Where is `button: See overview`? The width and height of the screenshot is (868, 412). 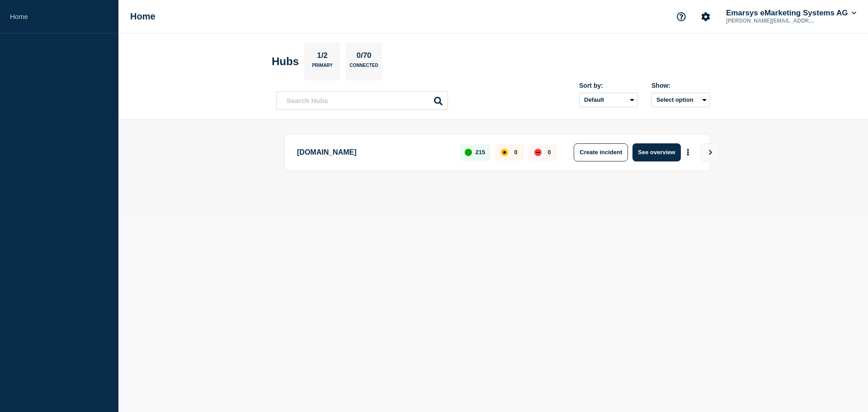
button: See overview is located at coordinates (657, 152).